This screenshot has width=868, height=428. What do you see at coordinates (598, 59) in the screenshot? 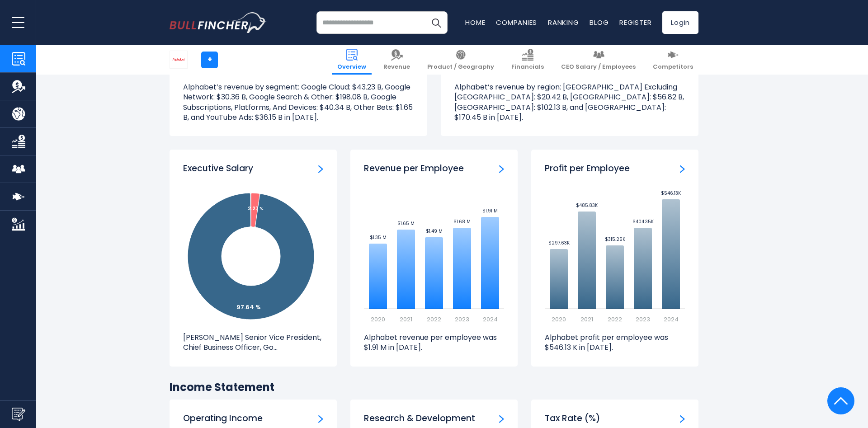
I see `a: CEO Salary / Employees` at bounding box center [598, 59].